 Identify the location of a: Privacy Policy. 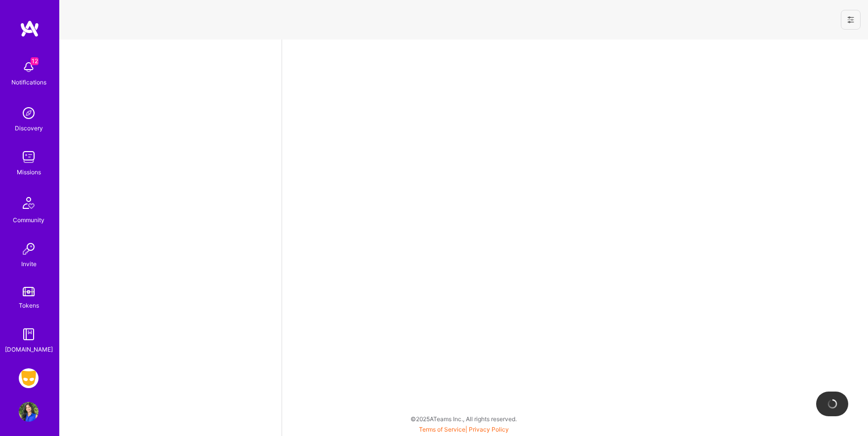
(489, 429).